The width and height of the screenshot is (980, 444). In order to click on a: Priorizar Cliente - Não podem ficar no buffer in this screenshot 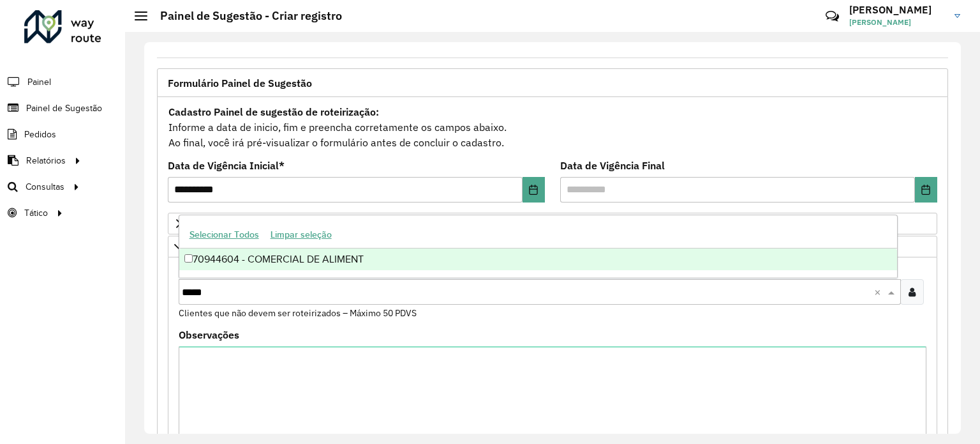, I will do `click(552, 223)`.